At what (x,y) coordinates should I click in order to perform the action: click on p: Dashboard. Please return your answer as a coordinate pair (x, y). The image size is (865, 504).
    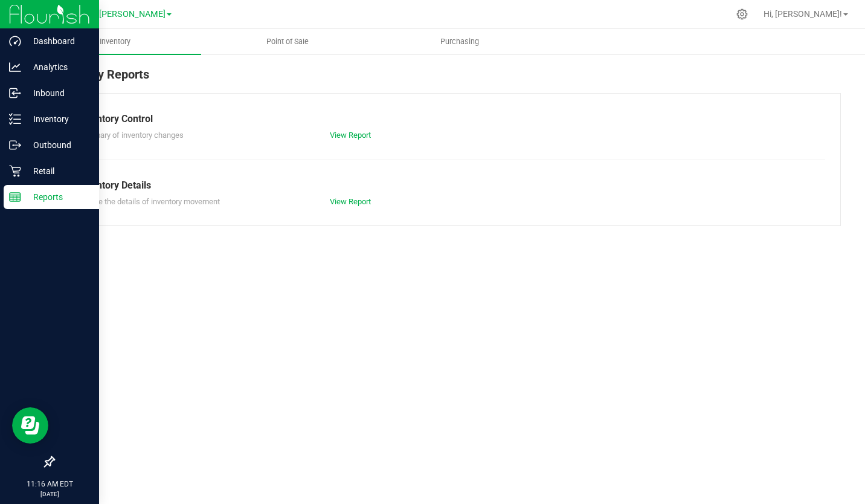
    Looking at the image, I should click on (57, 41).